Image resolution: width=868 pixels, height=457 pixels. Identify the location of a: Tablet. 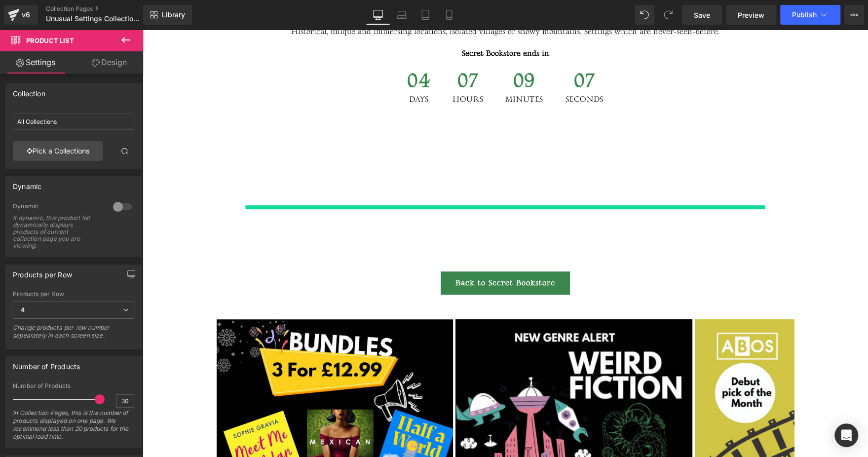
(425, 15).